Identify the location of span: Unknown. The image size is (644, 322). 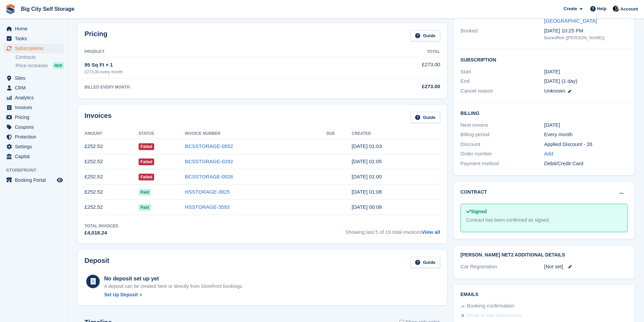
(555, 90).